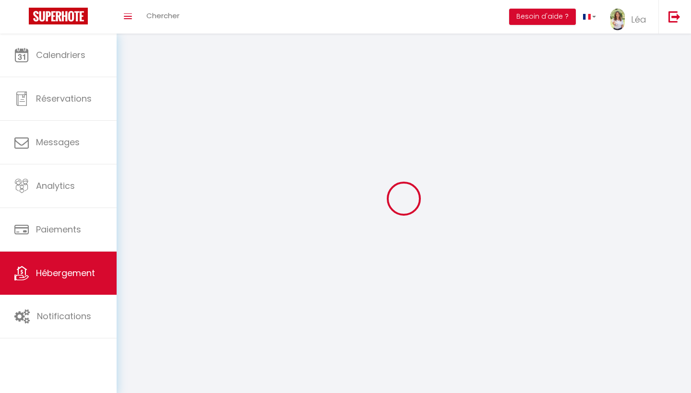 The height and width of the screenshot is (393, 691). What do you see at coordinates (64, 98) in the screenshot?
I see `span: Réservations` at bounding box center [64, 98].